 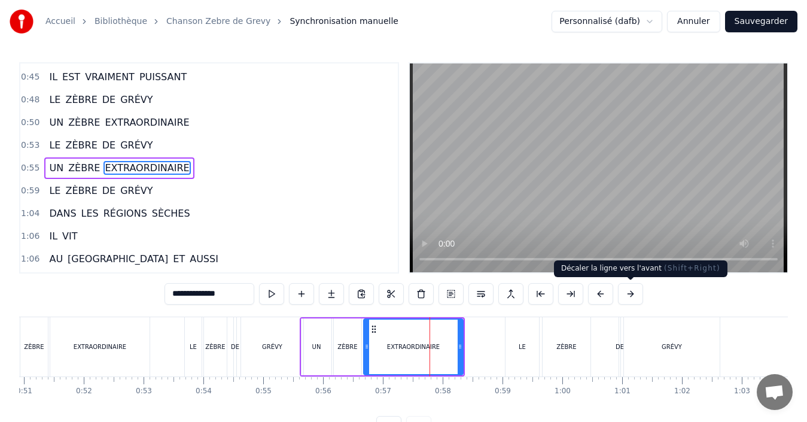 What do you see at coordinates (69, 236) in the screenshot?
I see `span: VIT` at bounding box center [69, 236].